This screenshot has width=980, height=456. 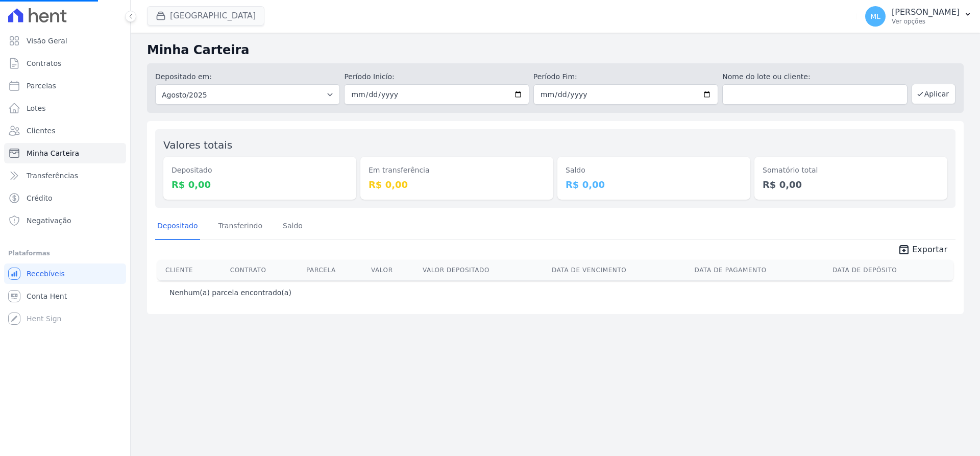 I want to click on span: Clientes, so click(x=41, y=130).